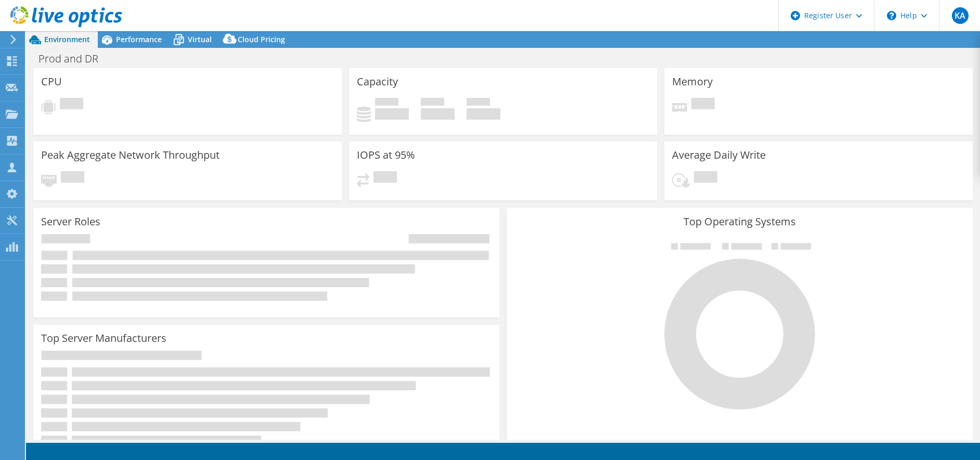 The height and width of the screenshot is (460, 980). What do you see at coordinates (432, 103) in the screenshot?
I see `span: Free` at bounding box center [432, 103].